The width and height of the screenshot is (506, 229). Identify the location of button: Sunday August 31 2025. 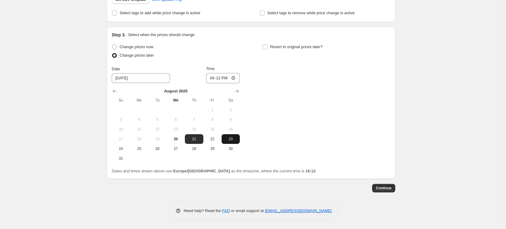
(121, 159).